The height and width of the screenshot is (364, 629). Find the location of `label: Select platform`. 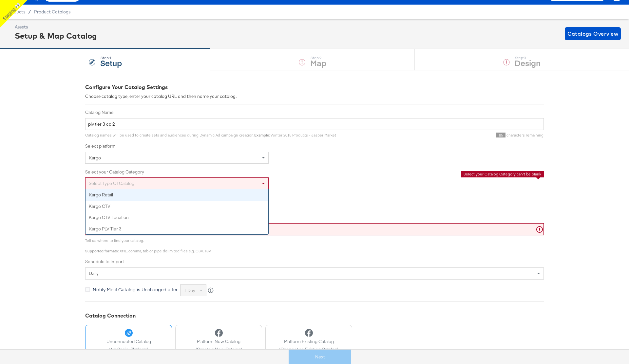

label: Select platform is located at coordinates (314, 146).